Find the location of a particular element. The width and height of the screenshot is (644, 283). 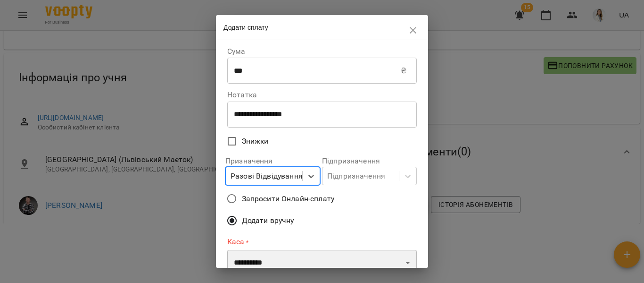

span: Знижки is located at coordinates (255, 142).